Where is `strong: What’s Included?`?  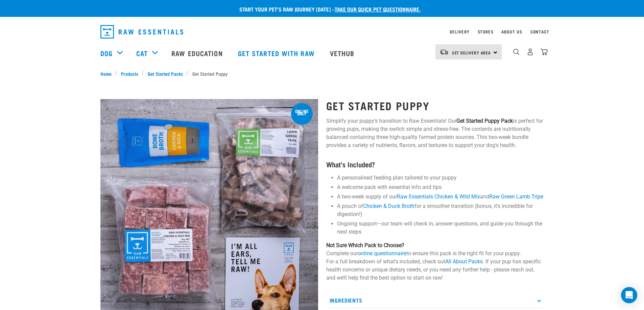 strong: What’s Included? is located at coordinates (350, 164).